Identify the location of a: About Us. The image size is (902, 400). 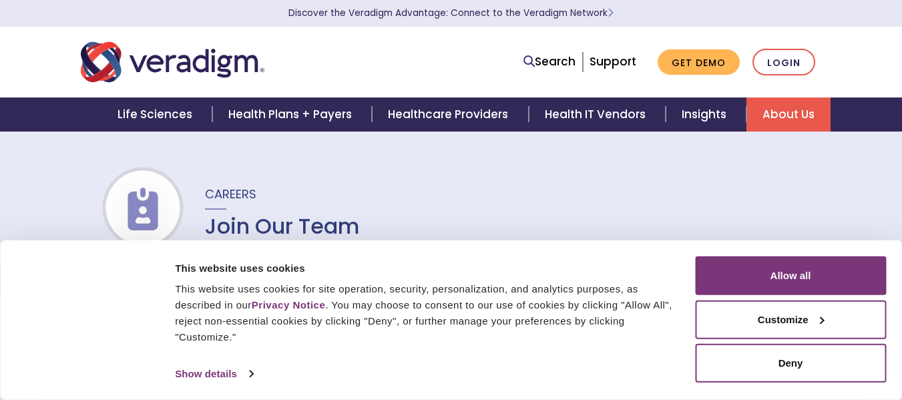
(789, 114).